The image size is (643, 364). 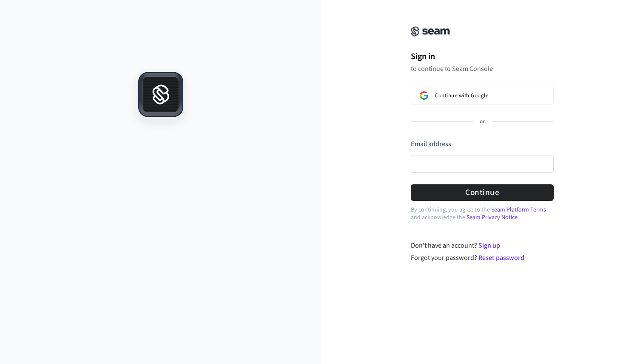 I want to click on a: Reset password, so click(x=501, y=258).